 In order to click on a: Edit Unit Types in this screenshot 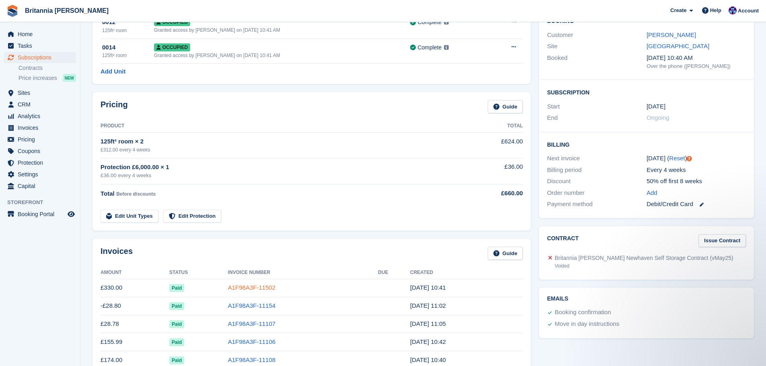, I will do `click(129, 216)`.